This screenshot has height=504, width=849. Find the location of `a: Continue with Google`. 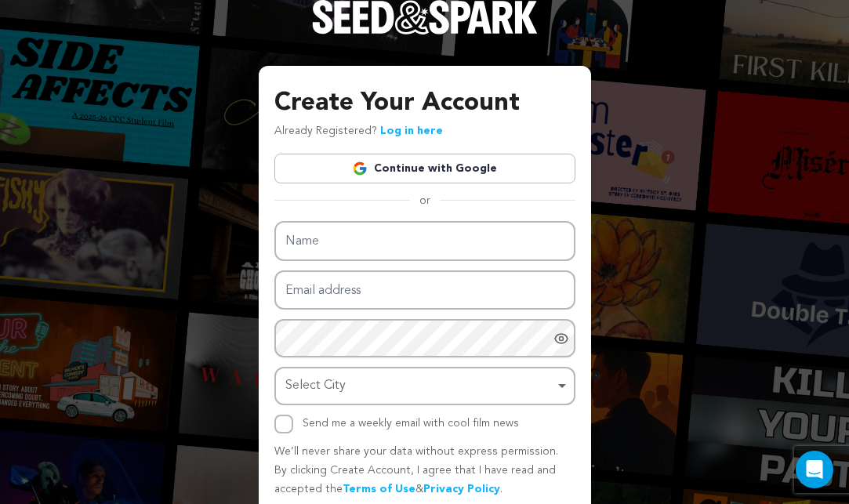

a: Continue with Google is located at coordinates (425, 169).